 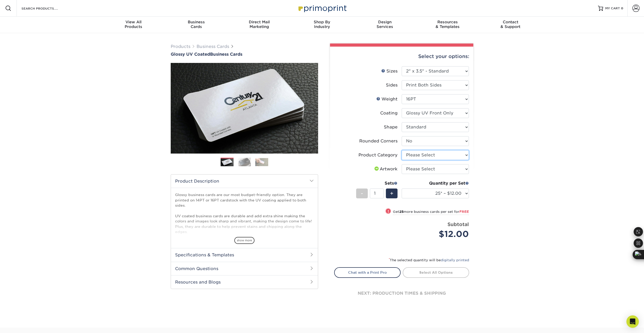 What do you see at coordinates (134, 25) in the screenshot?
I see `a: View AllProducts` at bounding box center [134, 25].